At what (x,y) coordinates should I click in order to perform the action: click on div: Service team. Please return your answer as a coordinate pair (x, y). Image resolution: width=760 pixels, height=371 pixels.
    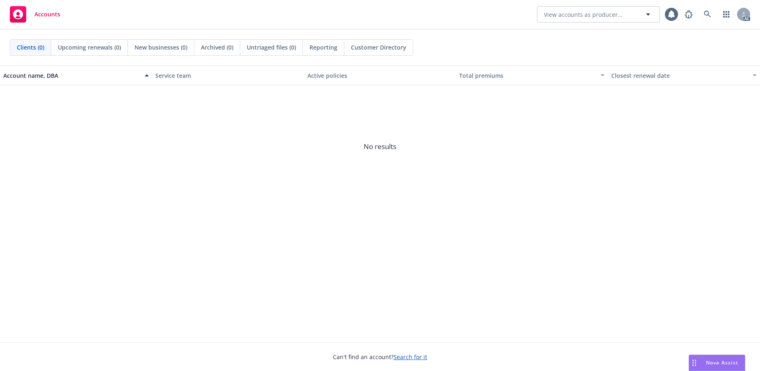
    Looking at the image, I should click on (228, 75).